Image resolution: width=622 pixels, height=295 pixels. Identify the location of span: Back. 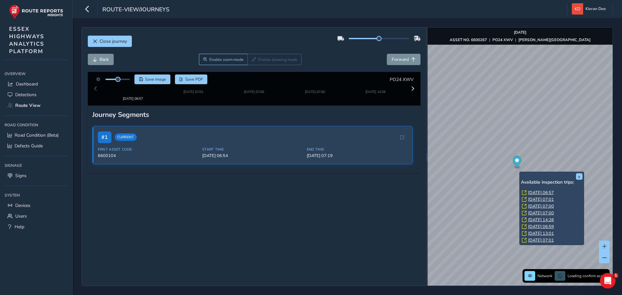
(104, 59).